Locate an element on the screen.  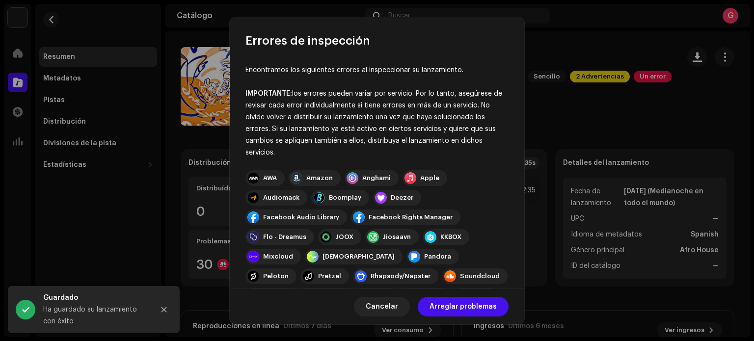
div: Facebook Rights Manager is located at coordinates (410, 217).